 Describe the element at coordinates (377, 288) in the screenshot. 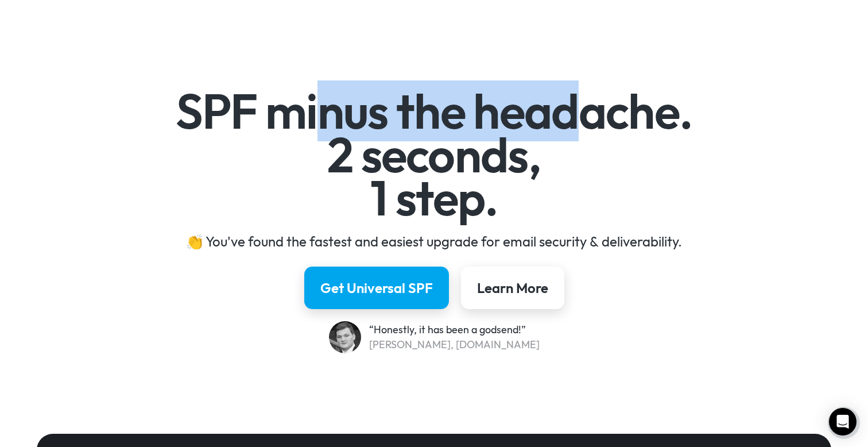

I see `div: Get Universal SPF` at that location.